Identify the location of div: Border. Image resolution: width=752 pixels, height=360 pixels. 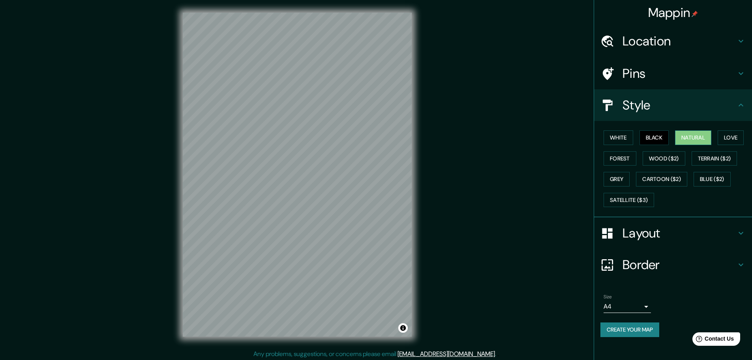
(673, 264).